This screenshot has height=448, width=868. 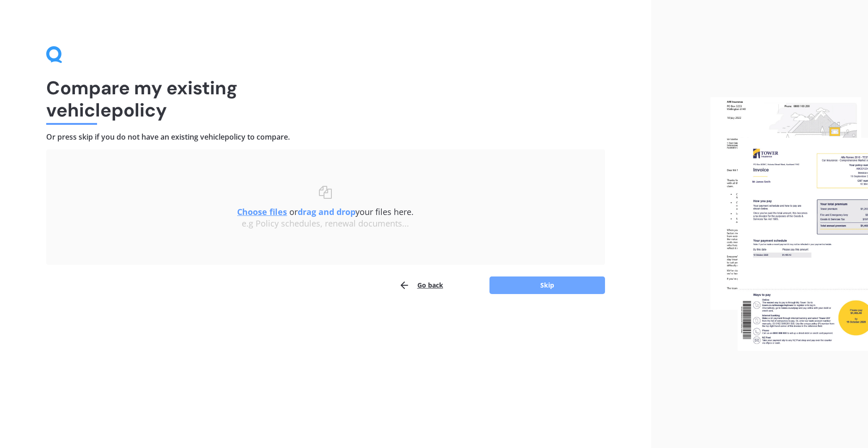 What do you see at coordinates (326, 224) in the screenshot?
I see `div: e.g Policy schedules, renewal documents...` at bounding box center [326, 224].